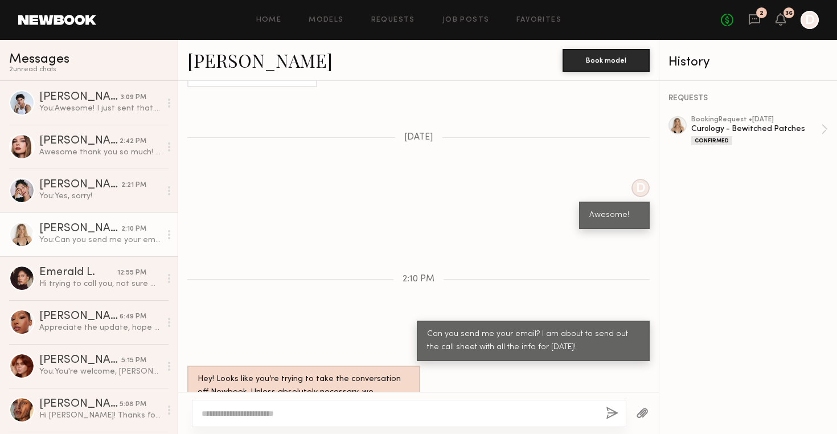 This screenshot has width=837, height=434. What do you see at coordinates (756, 129) in the screenshot?
I see `div: Curology - Bewitched Patches` at bounding box center [756, 129].